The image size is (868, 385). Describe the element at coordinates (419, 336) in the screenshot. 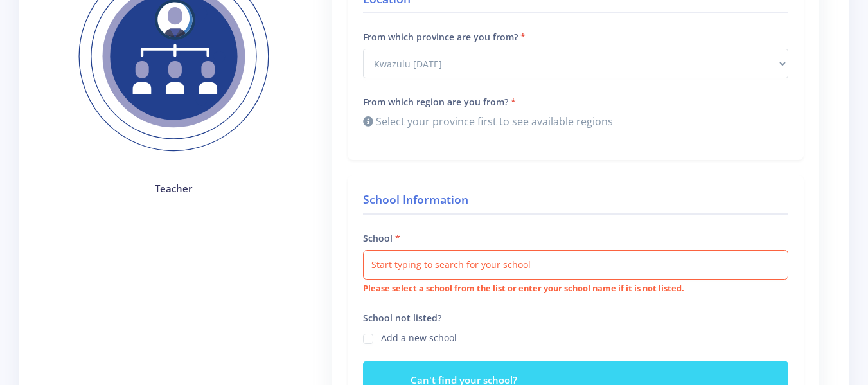

I see `label: Add a new school` at that location.